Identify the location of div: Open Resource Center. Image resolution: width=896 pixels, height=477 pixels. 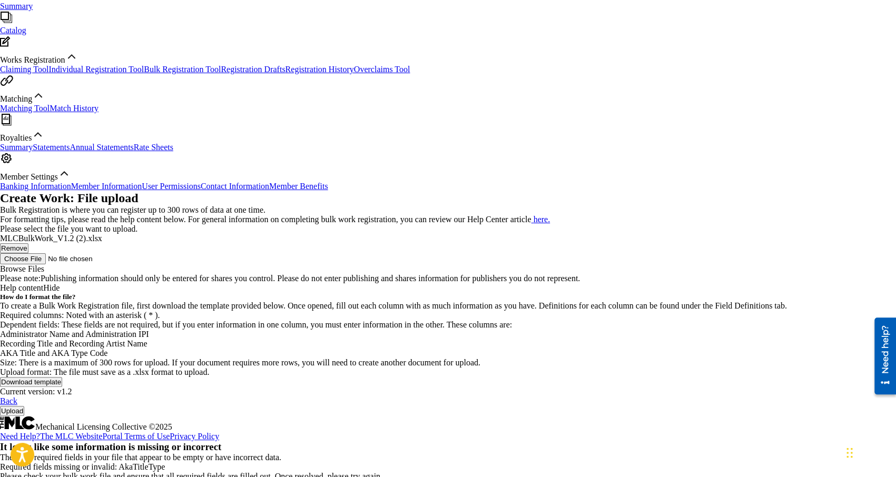
(18, 42).